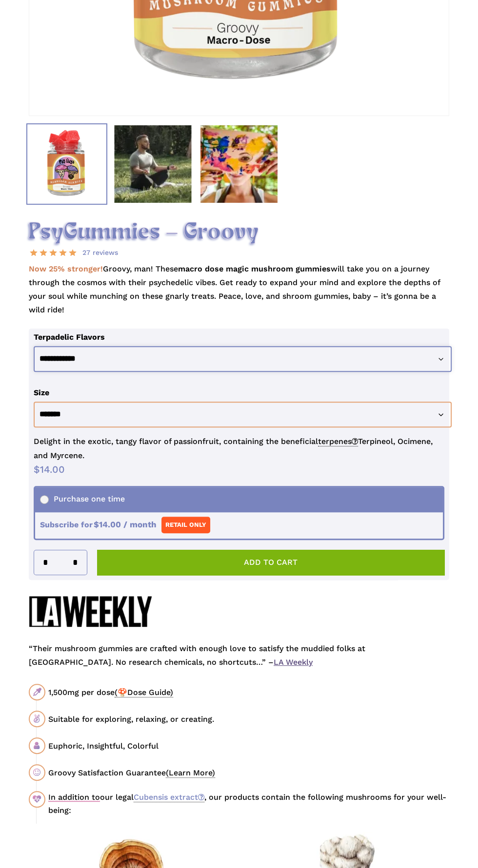 This screenshot has height=868, width=478. Describe the element at coordinates (66, 269) in the screenshot. I see `strong: Now 25% stronger!` at that location.